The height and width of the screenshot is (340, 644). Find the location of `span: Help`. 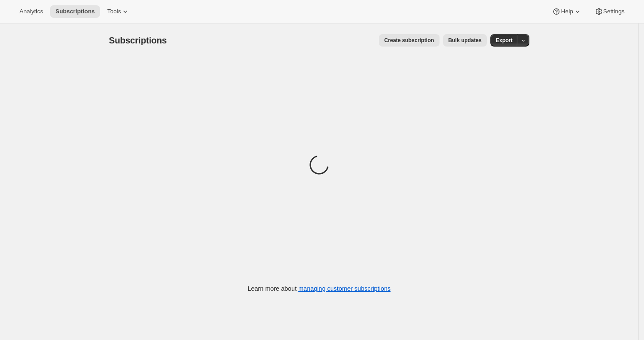

span: Help is located at coordinates (567, 11).